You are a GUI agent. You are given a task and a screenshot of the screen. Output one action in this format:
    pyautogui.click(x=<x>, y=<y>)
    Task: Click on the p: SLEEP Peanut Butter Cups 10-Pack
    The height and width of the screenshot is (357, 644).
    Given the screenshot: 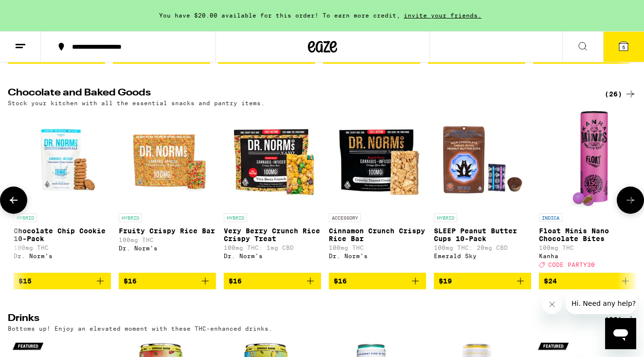 What is the action you would take?
    pyautogui.click(x=483, y=235)
    